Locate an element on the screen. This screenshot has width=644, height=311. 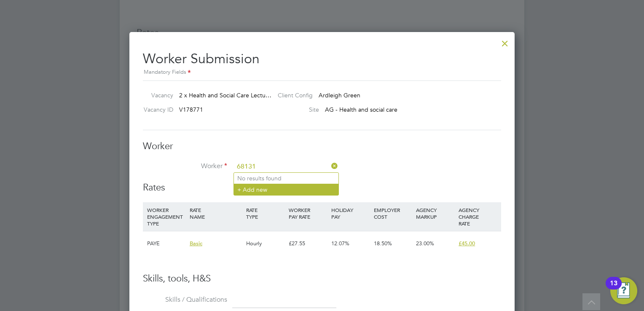
span: AG - Health and social care is located at coordinates (361, 110).